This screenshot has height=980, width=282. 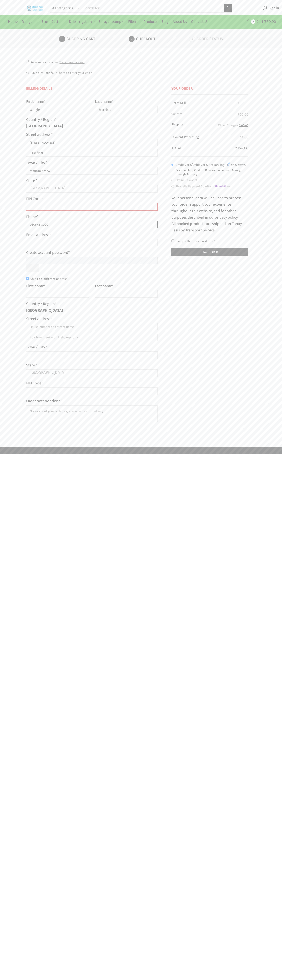 What do you see at coordinates (141, 72) in the screenshot?
I see `div: Have a coupon?` at bounding box center [141, 72].